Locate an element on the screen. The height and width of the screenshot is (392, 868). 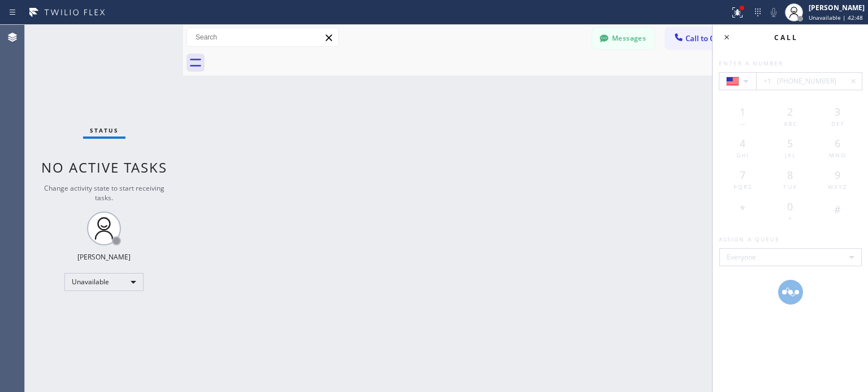
span: WXYZ is located at coordinates (837, 187).